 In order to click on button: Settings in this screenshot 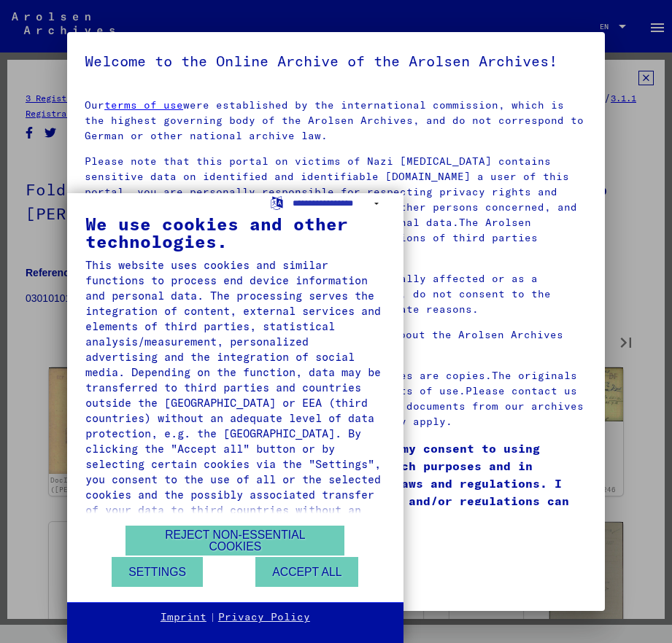, I will do `click(157, 572)`.